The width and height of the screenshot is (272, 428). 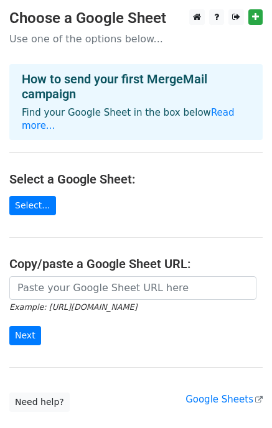 I want to click on p: Find your Google Sheet in the box below, so click(x=135, y=119).